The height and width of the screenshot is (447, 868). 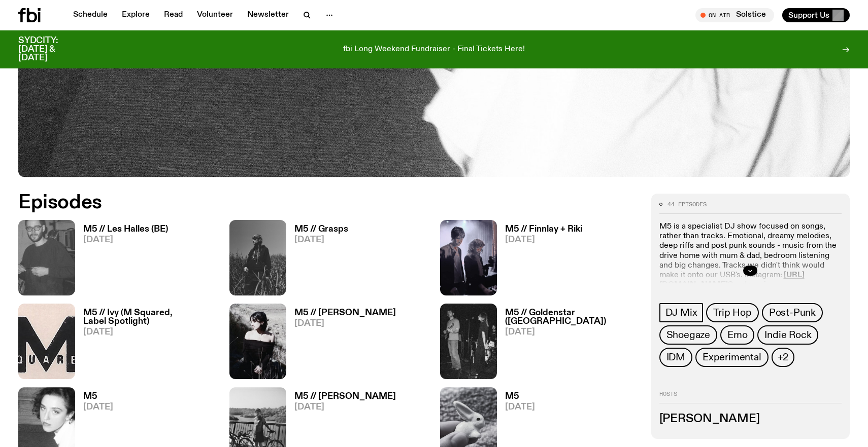 I want to click on a: Volunteer, so click(x=214, y=15).